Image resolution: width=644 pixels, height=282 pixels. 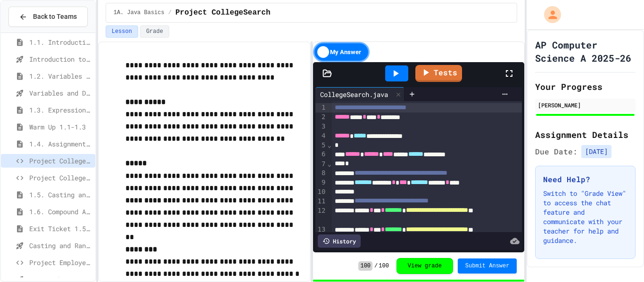 I want to click on div: History, so click(x=339, y=241).